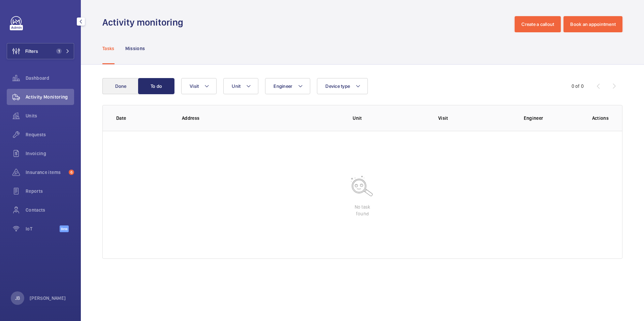 This screenshot has width=644, height=321. I want to click on p: Unit, so click(390, 119).